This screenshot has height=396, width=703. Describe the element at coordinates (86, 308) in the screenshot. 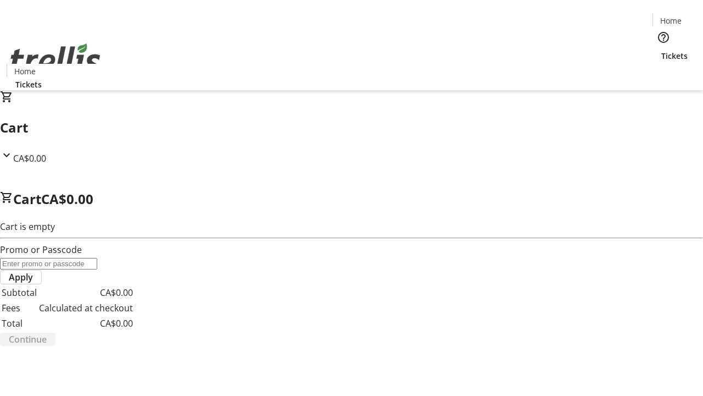

I see `td: Calculated at checkout` at that location.